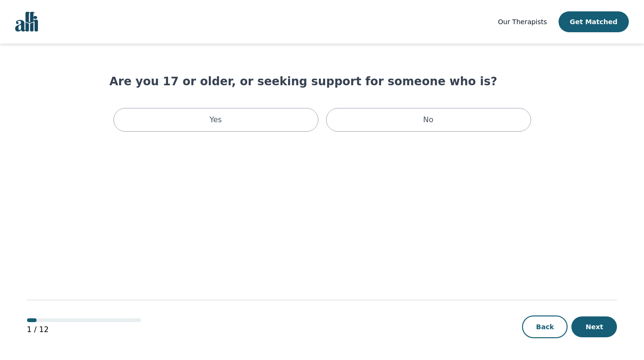  I want to click on button: Get Matched, so click(593, 22).